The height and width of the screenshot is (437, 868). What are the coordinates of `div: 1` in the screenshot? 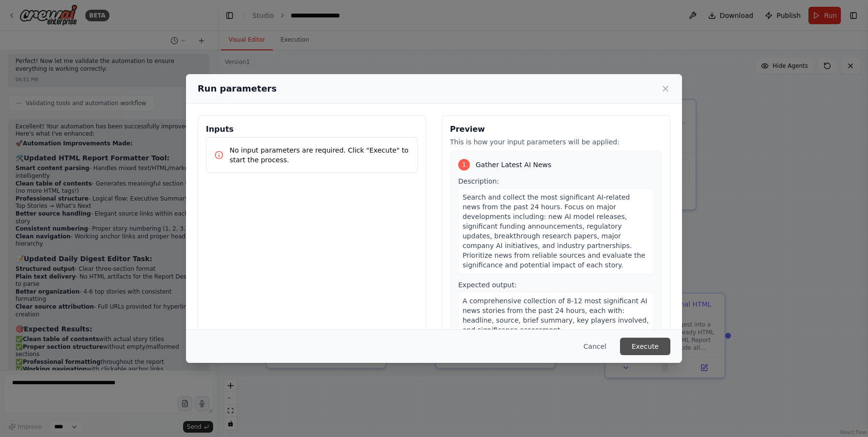 It's located at (464, 165).